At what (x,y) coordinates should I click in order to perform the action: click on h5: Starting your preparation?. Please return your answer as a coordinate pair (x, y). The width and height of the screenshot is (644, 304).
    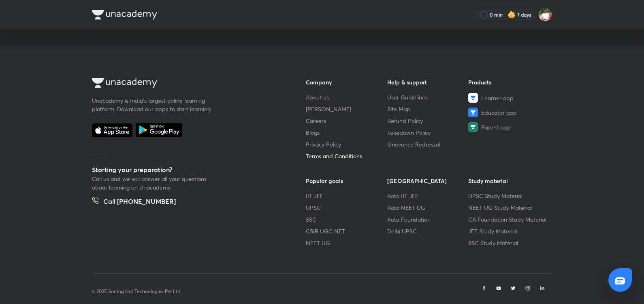
    Looking at the image, I should click on (185, 170).